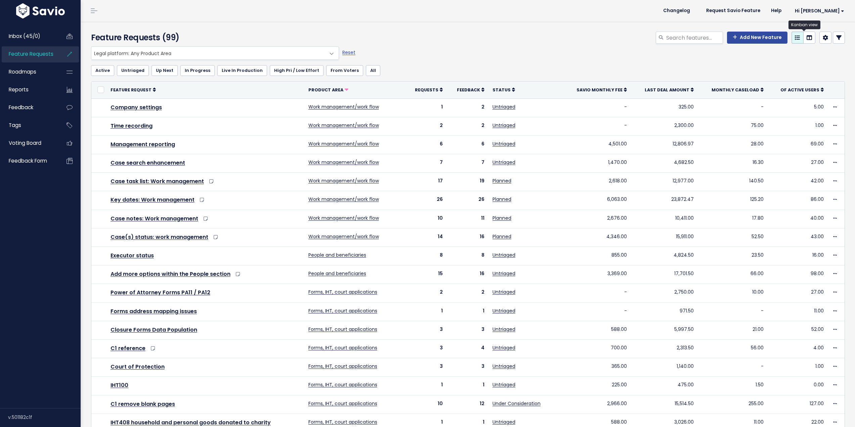 The height and width of the screenshot is (427, 855). Describe the element at coordinates (733, 330) in the screenshot. I see `td: 21.00` at that location.